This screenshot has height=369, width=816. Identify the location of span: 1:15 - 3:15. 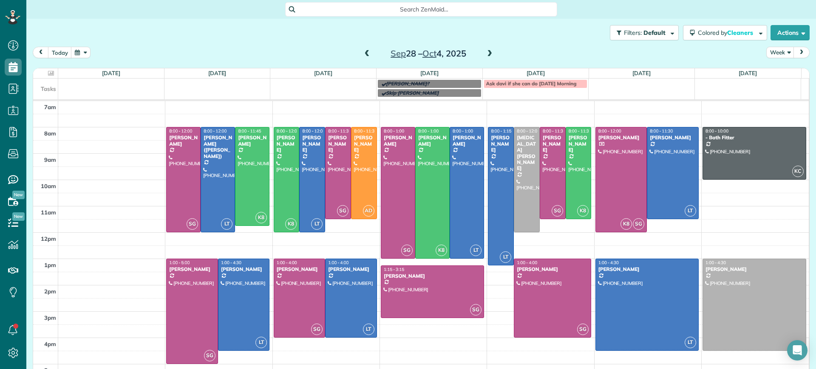
(394, 270).